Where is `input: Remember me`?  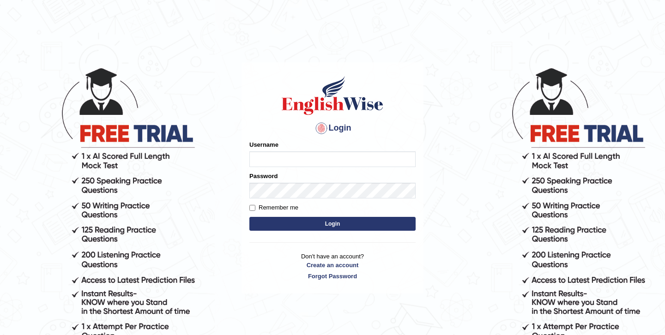
input: Remember me is located at coordinates (252, 208).